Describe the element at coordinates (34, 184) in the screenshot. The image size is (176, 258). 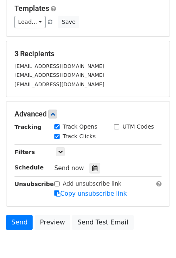
I see `strong: Unsubscribe` at that location.